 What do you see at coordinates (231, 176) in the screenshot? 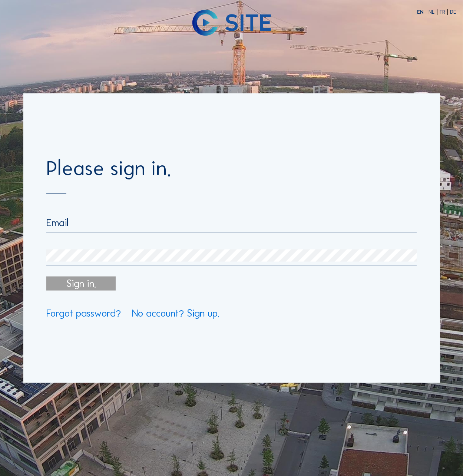
I see `div: Please sign in.` at bounding box center [231, 176].